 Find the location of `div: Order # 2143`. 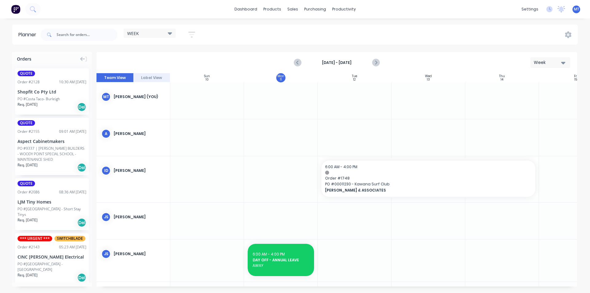

div: Order # 2143 is located at coordinates (29, 247).